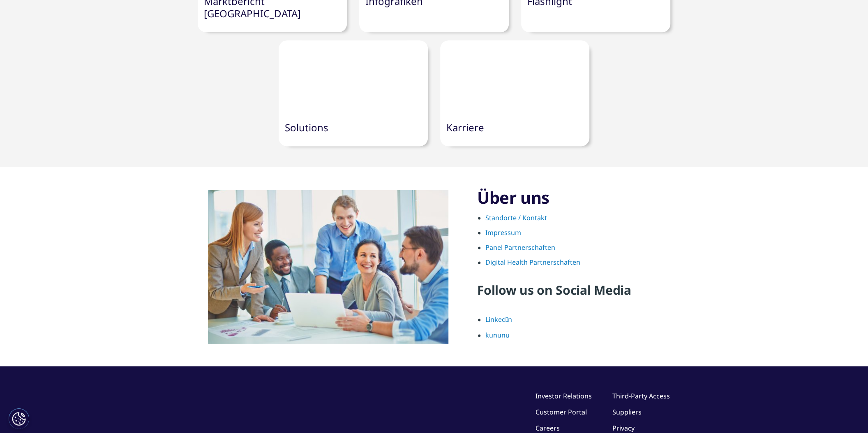 The width and height of the screenshot is (868, 433). Describe the element at coordinates (548, 428) in the screenshot. I see `a: Careers` at that location.